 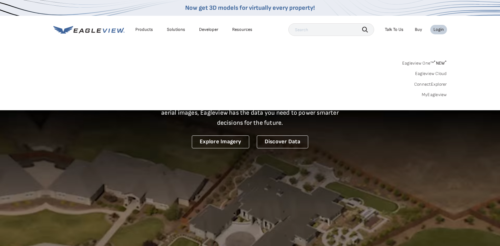 What do you see at coordinates (418, 30) in the screenshot?
I see `a: Buy` at bounding box center [418, 30].